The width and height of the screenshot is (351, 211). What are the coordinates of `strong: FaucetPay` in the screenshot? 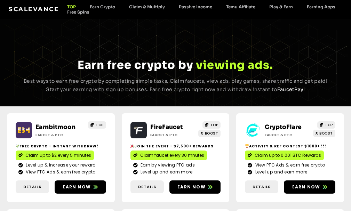 It's located at (290, 89).